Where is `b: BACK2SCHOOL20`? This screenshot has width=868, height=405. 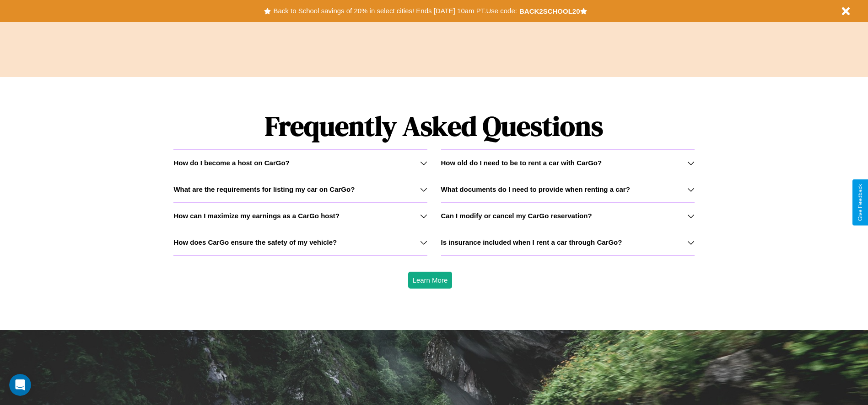 b: BACK2SCHOOL20 is located at coordinates (549, 11).